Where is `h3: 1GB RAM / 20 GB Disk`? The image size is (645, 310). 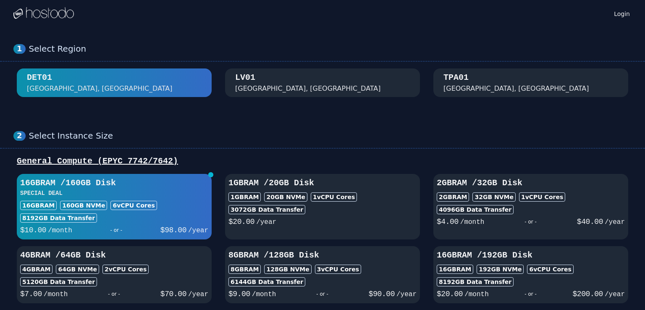 h3: 1GB RAM / 20 GB Disk is located at coordinates (322, 183).